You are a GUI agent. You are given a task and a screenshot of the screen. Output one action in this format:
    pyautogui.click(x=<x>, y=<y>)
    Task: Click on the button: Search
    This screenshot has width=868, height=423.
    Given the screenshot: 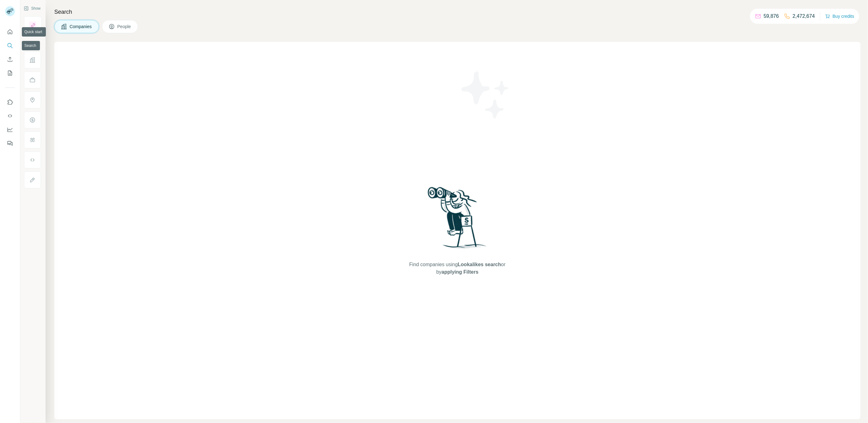 What is the action you would take?
    pyautogui.click(x=10, y=45)
    